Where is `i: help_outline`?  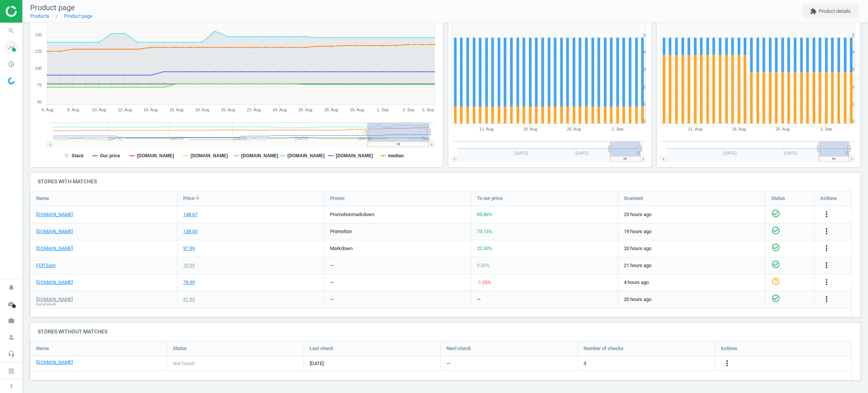
i: help_outline is located at coordinates (776, 281).